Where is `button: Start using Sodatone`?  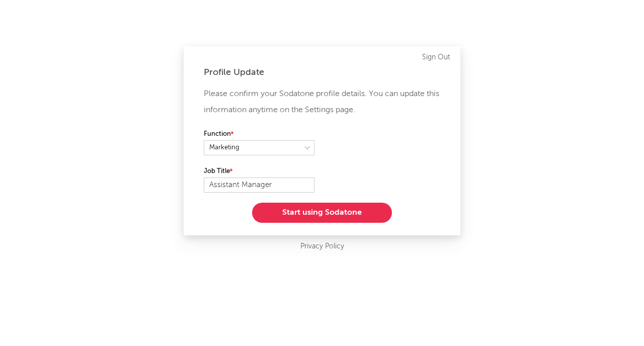
button: Start using Sodatone is located at coordinates (322, 213).